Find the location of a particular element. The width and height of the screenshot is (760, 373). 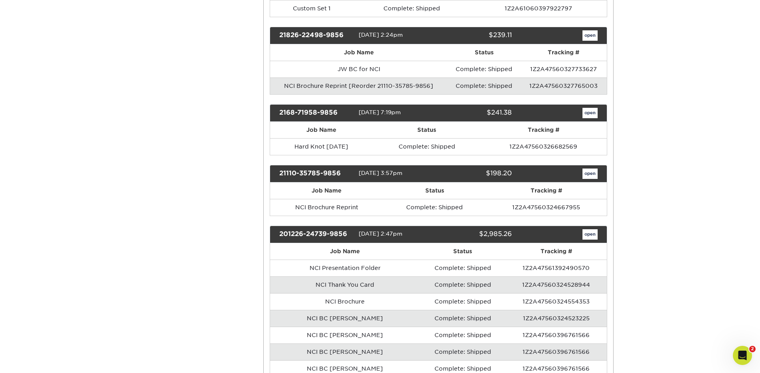

td: JW BC for NCI is located at coordinates (359, 69).